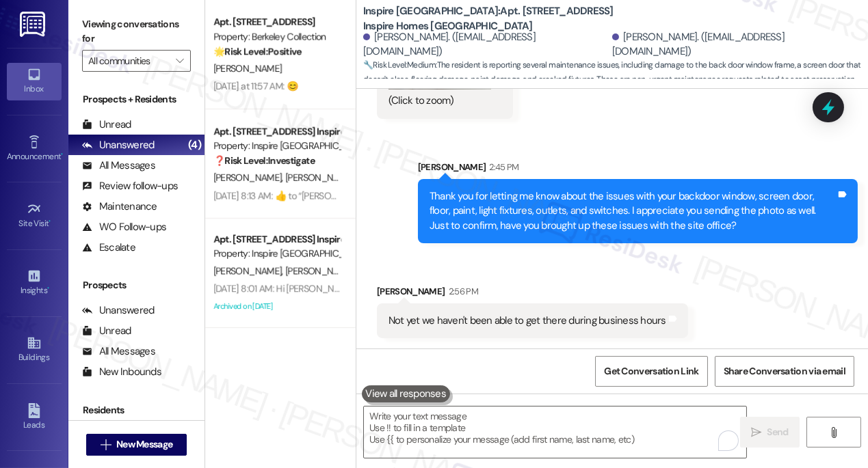 The width and height of the screenshot is (868, 468). I want to click on div: (Click to zoom), so click(440, 101).